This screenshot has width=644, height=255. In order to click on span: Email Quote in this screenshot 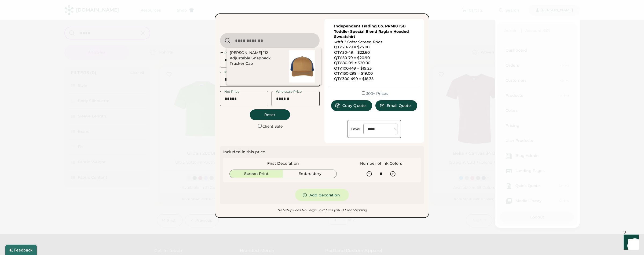, I will do `click(399, 105)`.